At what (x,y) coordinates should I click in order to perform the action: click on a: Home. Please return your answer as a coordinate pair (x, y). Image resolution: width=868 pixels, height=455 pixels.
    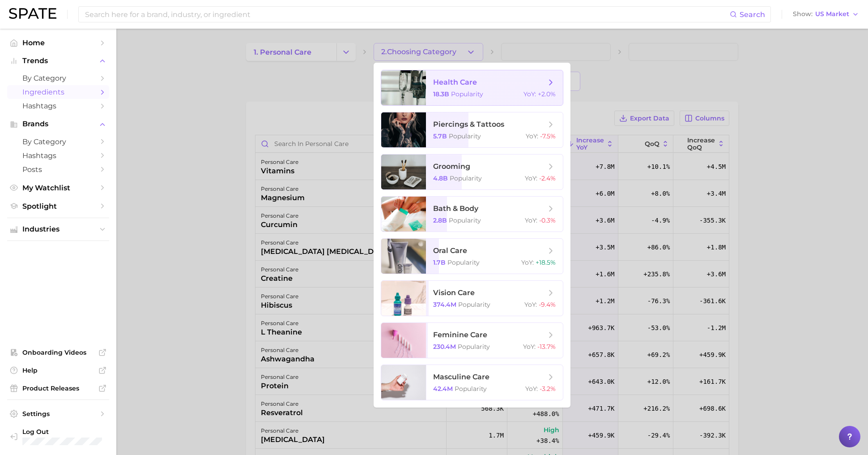
    Looking at the image, I should click on (58, 43).